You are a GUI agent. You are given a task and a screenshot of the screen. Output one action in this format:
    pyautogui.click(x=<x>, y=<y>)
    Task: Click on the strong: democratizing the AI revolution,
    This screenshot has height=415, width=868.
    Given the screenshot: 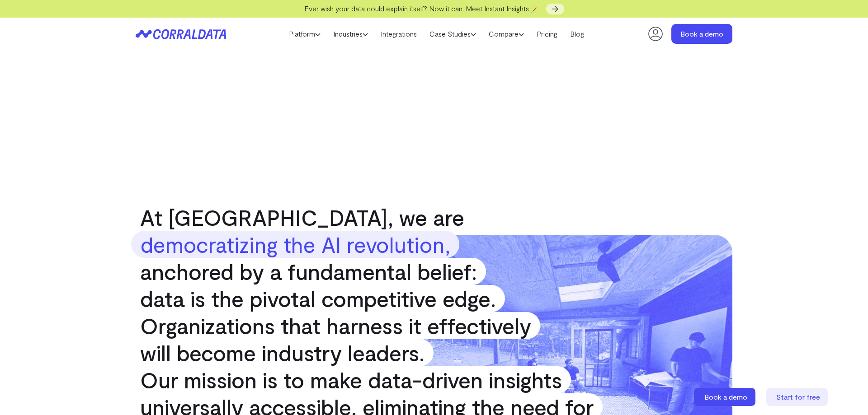 What is the action you would take?
    pyautogui.click(x=295, y=245)
    